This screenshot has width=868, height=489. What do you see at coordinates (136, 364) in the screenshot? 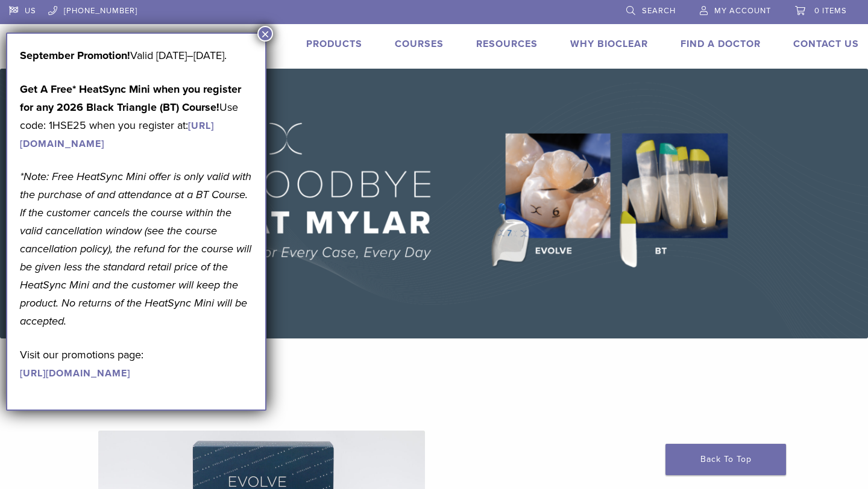
I see `p: Visit our promotions page:` at bounding box center [136, 364].